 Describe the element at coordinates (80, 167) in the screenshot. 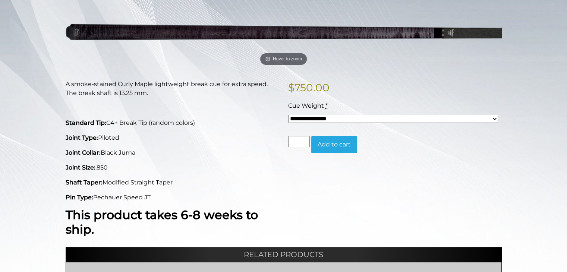

I see `strong: Joint Size:` at that location.